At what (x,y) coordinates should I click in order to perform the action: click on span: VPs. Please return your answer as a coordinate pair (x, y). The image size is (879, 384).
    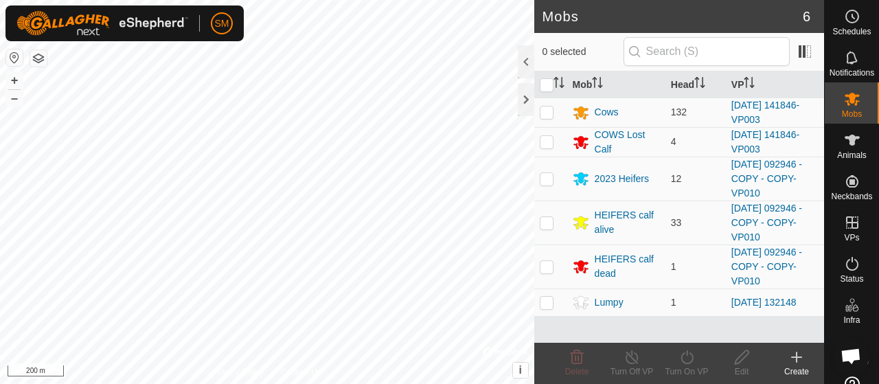
    Looking at the image, I should click on (851, 238).